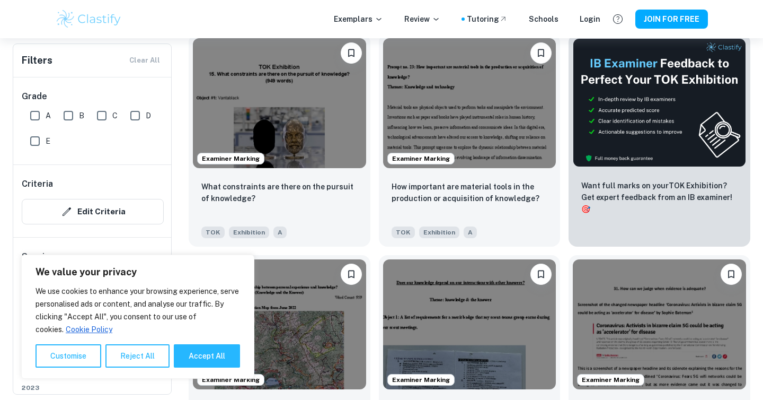 The width and height of the screenshot is (763, 400). What do you see at coordinates (82, 116) in the screenshot?
I see `span: B` at bounding box center [82, 116].